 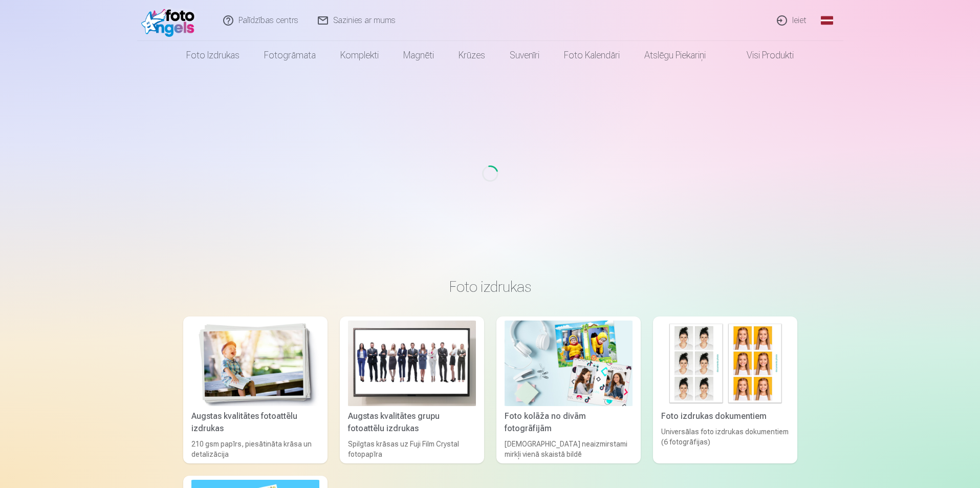 I want to click on a: Atslēgu piekariņi, so click(x=675, y=55).